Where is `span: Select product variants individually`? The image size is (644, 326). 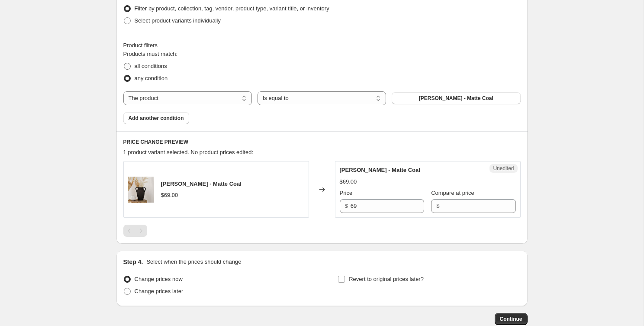
span: Select product variants individually is located at coordinates (178, 20).